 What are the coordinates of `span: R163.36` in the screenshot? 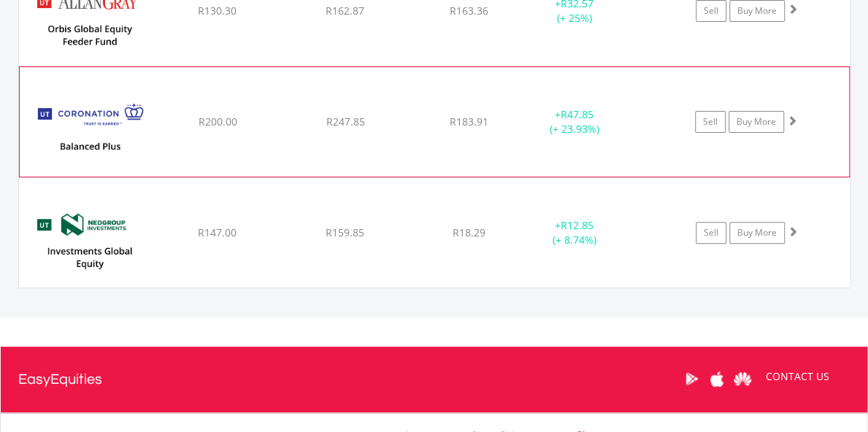 It's located at (468, 10).